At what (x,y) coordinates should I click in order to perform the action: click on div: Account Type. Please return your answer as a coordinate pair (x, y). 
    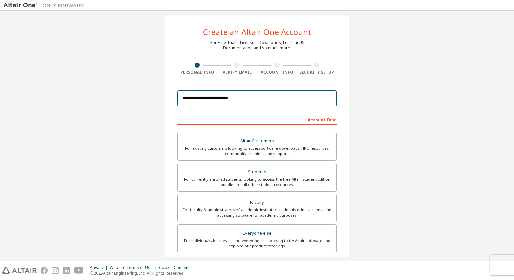
    Looking at the image, I should click on (257, 119).